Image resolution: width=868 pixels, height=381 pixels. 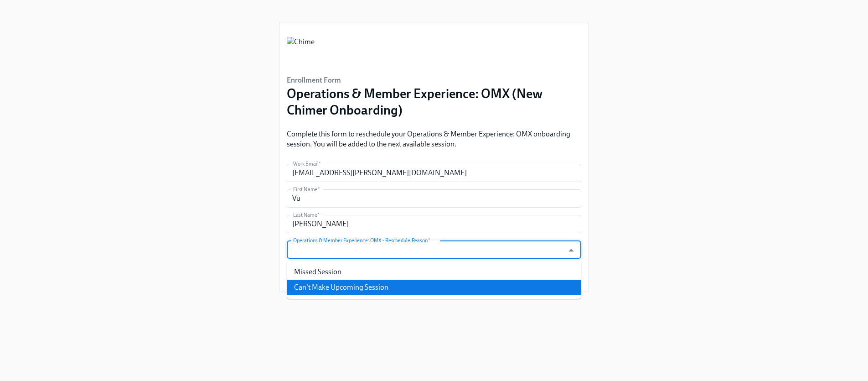 What do you see at coordinates (434, 101) in the screenshot?
I see `h3: Operations & Member Experience: OMX (New Chimer Onboarding)` at bounding box center [434, 101].